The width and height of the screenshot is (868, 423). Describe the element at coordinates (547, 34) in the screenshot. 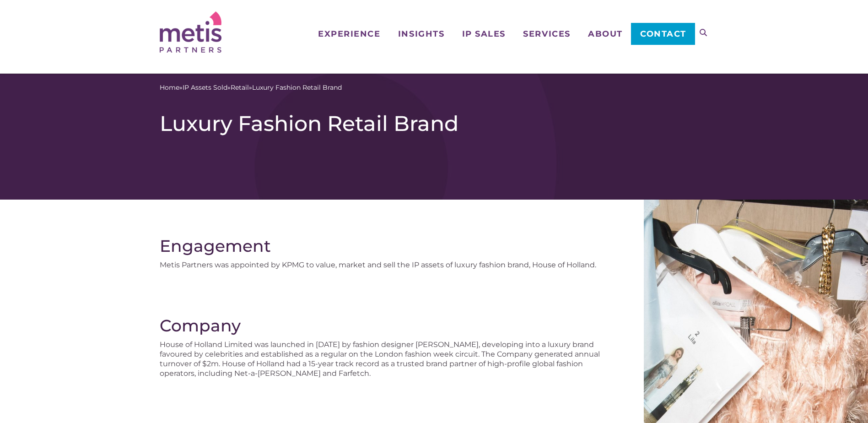

I see `span: Services` at that location.